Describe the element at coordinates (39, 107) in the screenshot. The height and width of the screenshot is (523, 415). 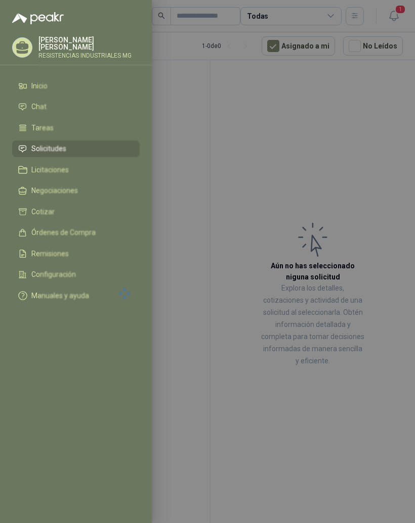
I see `span: Chat` at that location.